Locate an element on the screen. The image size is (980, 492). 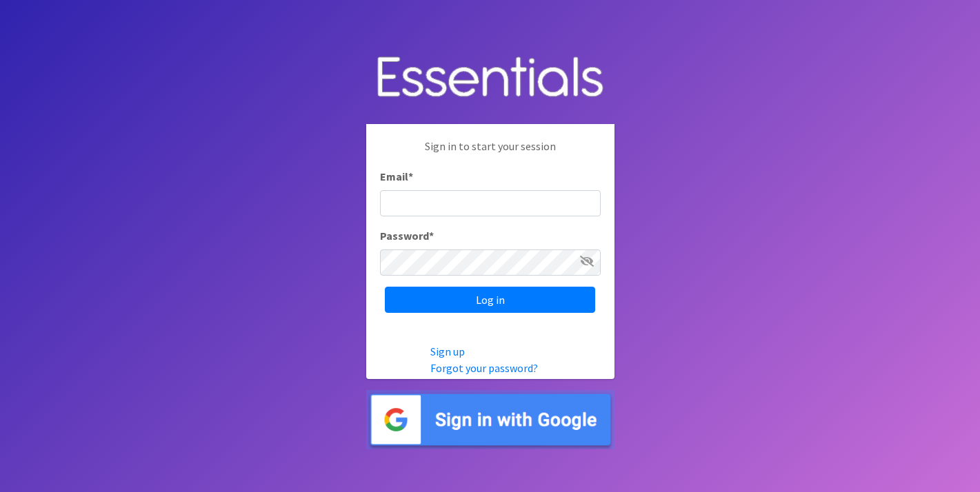
img: Human Essentials is located at coordinates (490, 78).